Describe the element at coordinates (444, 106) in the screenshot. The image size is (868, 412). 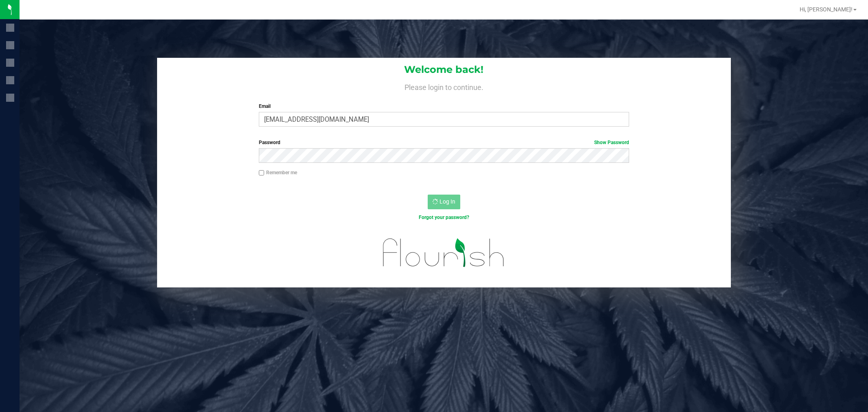
I see `label: Email` at that location.